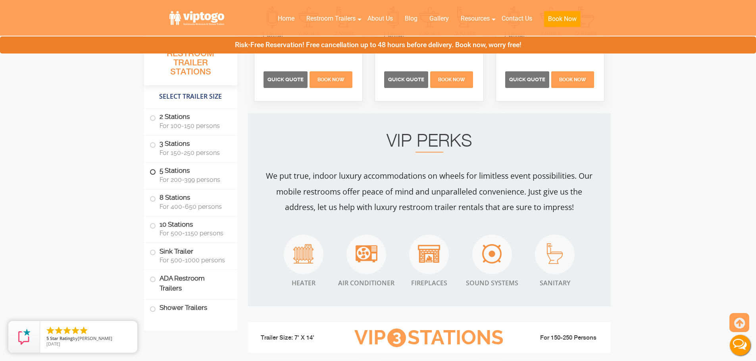 The width and height of the screenshot is (756, 361). What do you see at coordinates (562, 19) in the screenshot?
I see `button: Book Now` at bounding box center [562, 19].